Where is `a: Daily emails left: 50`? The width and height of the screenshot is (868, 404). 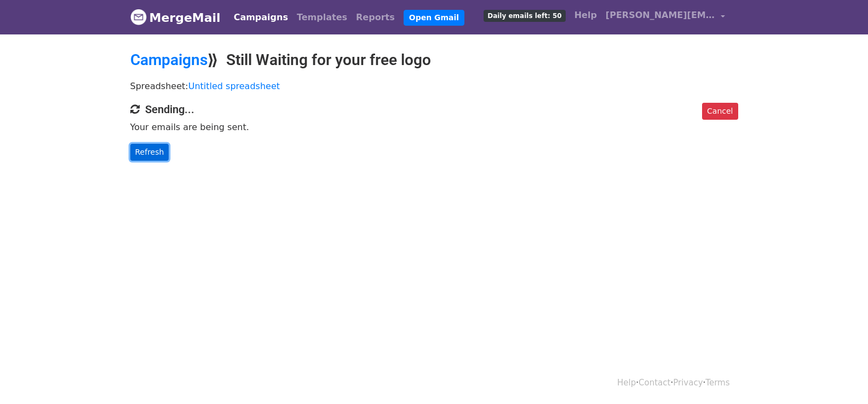 a: Daily emails left: 50 is located at coordinates (524, 16).